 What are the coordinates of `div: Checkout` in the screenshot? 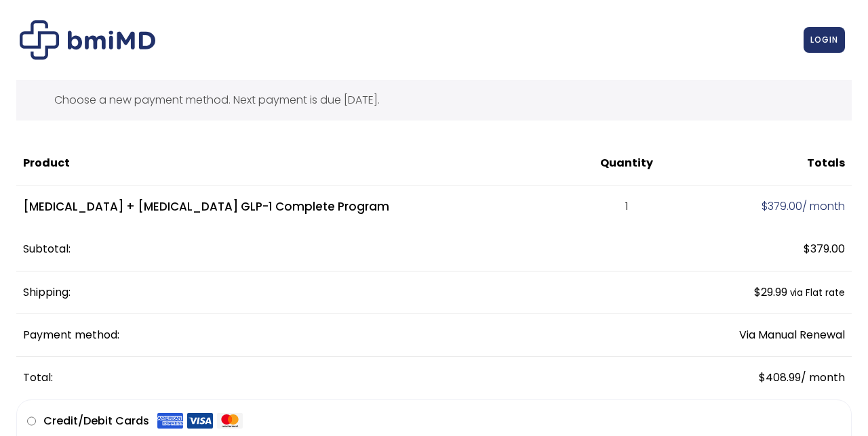 It's located at (88, 40).